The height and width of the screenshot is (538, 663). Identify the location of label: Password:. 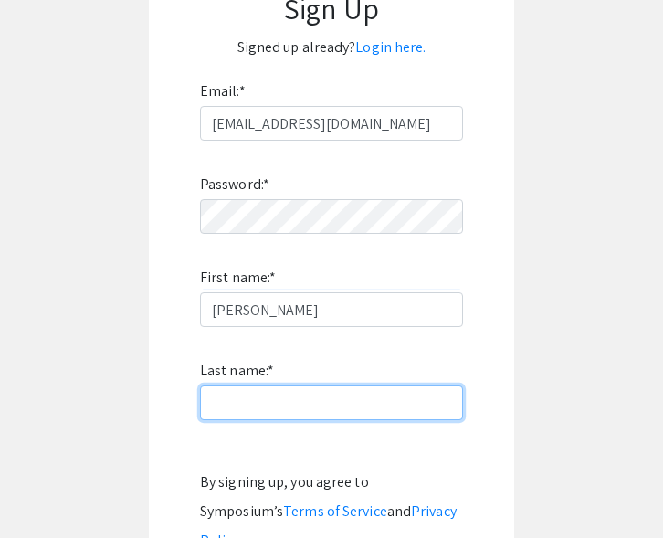
(235, 185).